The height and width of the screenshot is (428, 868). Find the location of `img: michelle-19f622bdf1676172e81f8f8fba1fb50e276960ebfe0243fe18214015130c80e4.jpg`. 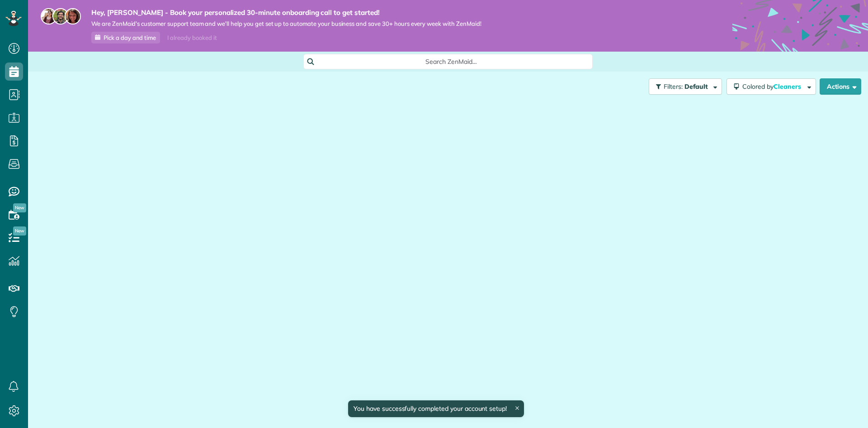

img: michelle-19f622bdf1676172e81f8f8fba1fb50e276960ebfe0243fe18214015130c80e4.jpg is located at coordinates (72, 16).